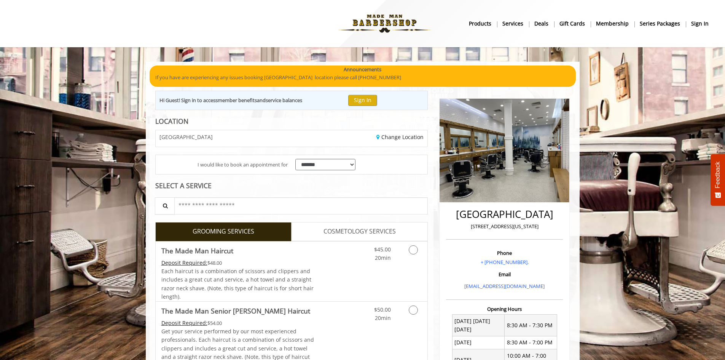 The height and width of the screenshot is (360, 725). I want to click on b: Services, so click(513, 24).